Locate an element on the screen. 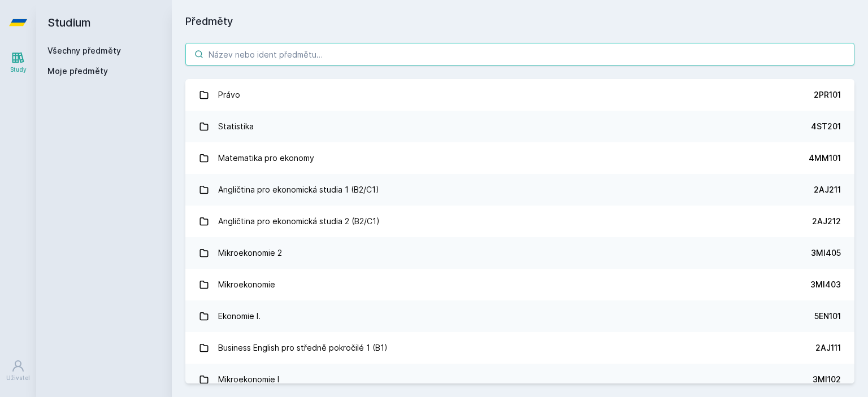 This screenshot has height=397, width=868. div: 2PR101 is located at coordinates (827, 95).